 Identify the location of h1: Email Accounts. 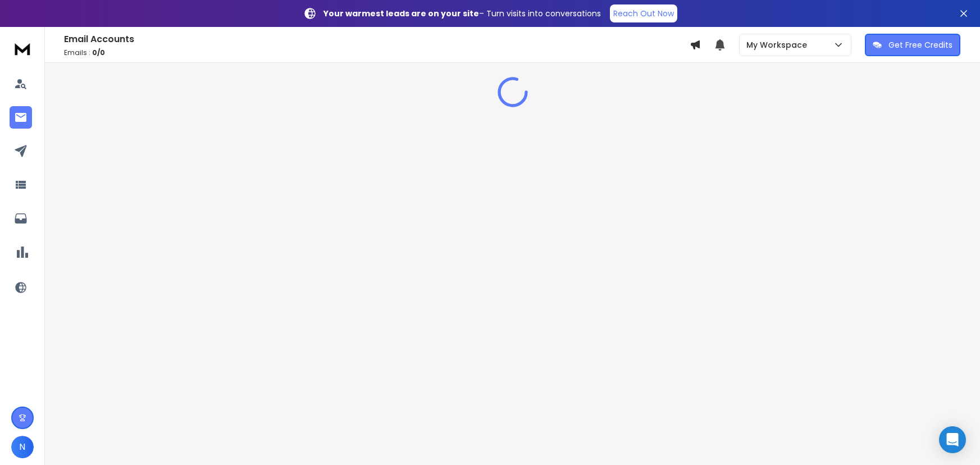
(377, 40).